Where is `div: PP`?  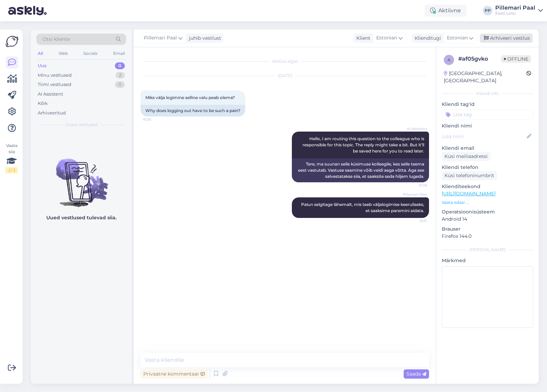 div: PP is located at coordinates (488, 11).